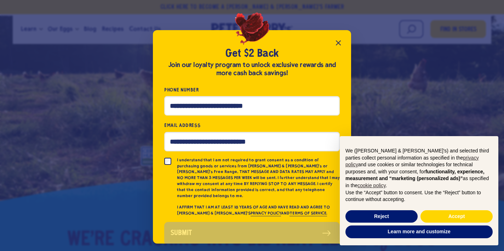  I want to click on button: Reject, so click(382, 216).